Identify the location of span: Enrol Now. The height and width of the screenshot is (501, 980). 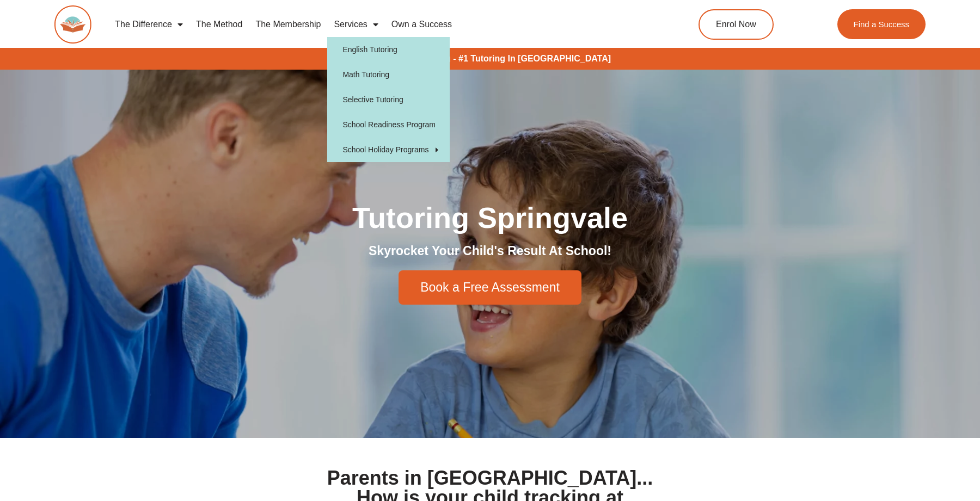
(736, 24).